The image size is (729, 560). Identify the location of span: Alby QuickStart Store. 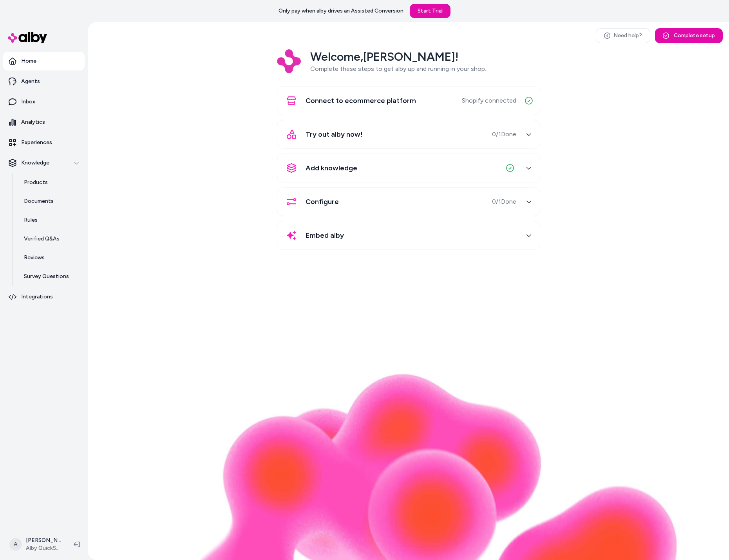
(44, 548).